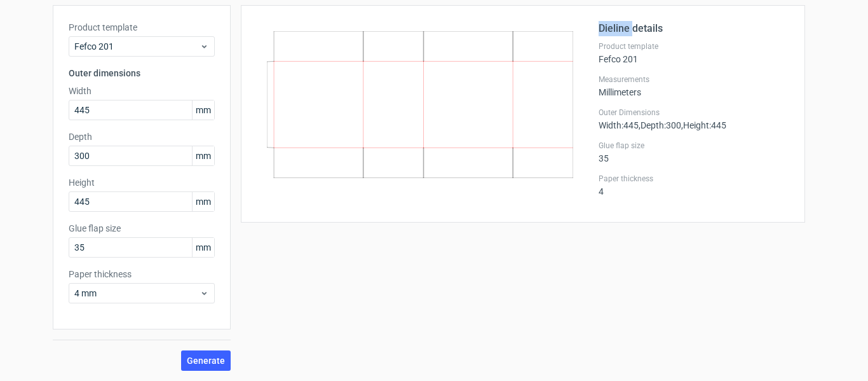 Image resolution: width=868 pixels, height=381 pixels. I want to click on div: 35, so click(694, 152).